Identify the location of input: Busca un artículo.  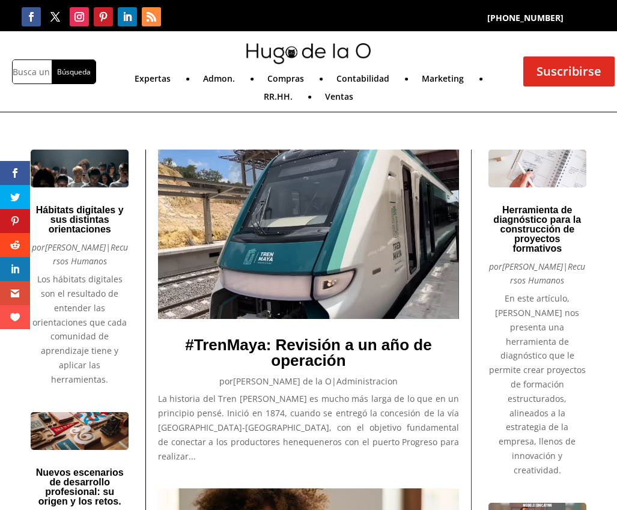
(32, 72).